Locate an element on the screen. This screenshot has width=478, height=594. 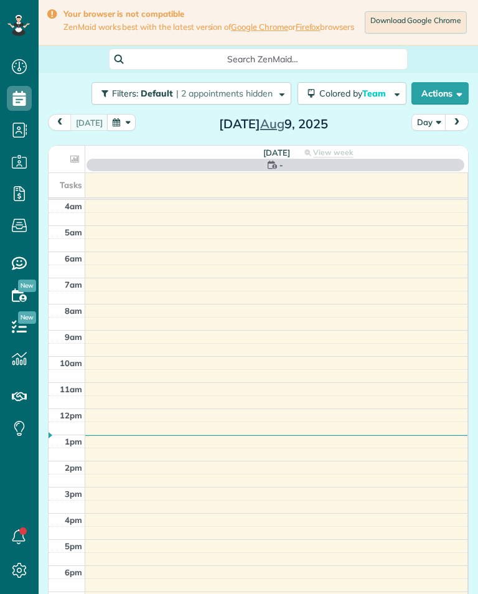
span: 2pm is located at coordinates (73, 468).